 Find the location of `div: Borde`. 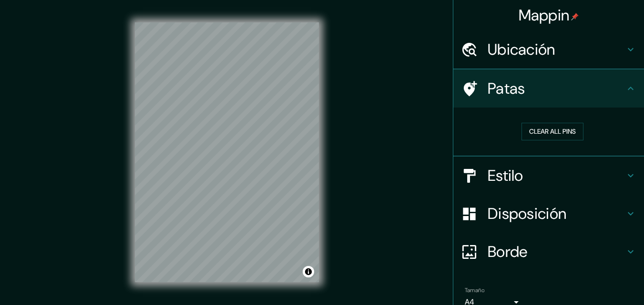

div: Borde is located at coordinates (548, 252).